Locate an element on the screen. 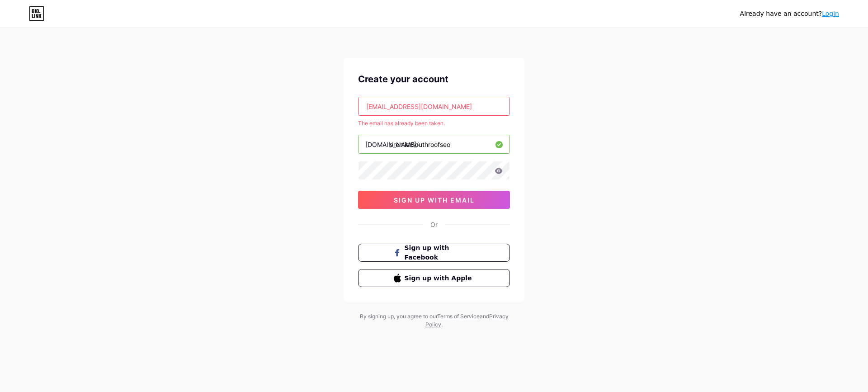 Image resolution: width=868 pixels, height=392 pixels. a: Sign up with Facebook is located at coordinates (434, 253).